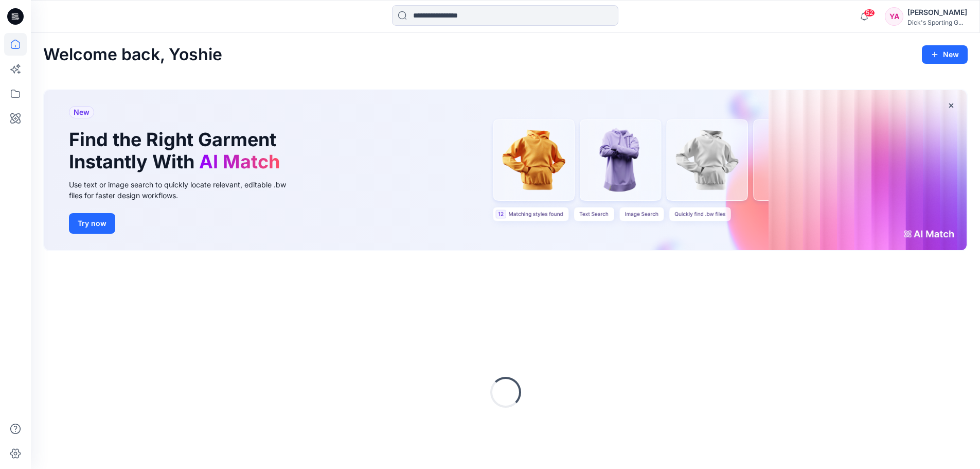 The height and width of the screenshot is (469, 980). Describe the element at coordinates (869, 13) in the screenshot. I see `span: 52` at that location.